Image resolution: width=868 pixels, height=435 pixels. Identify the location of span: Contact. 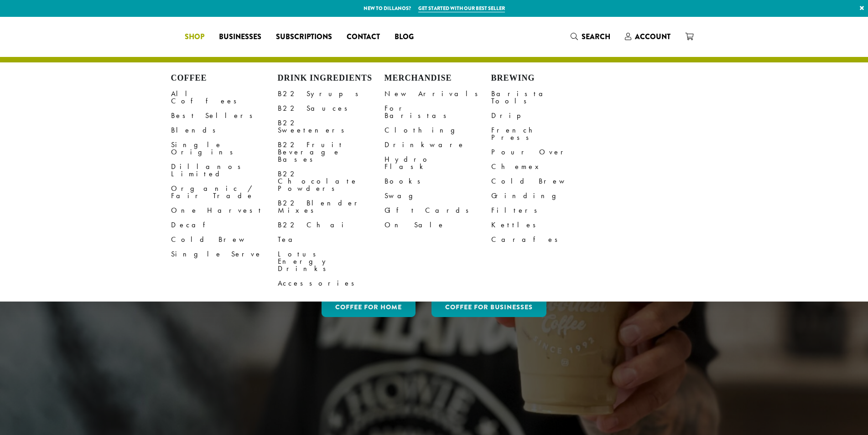
(363, 37).